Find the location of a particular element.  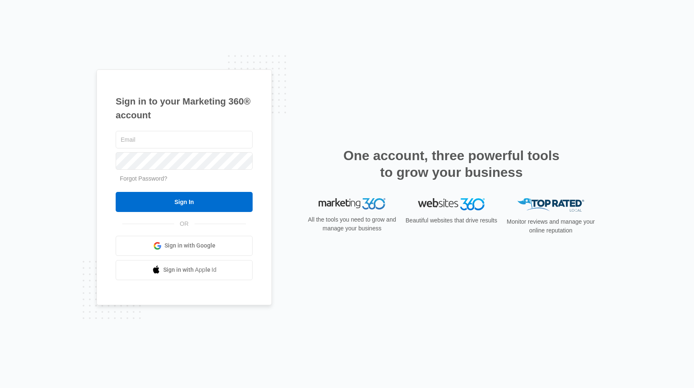

span: Sign in with Google is located at coordinates (190, 245).